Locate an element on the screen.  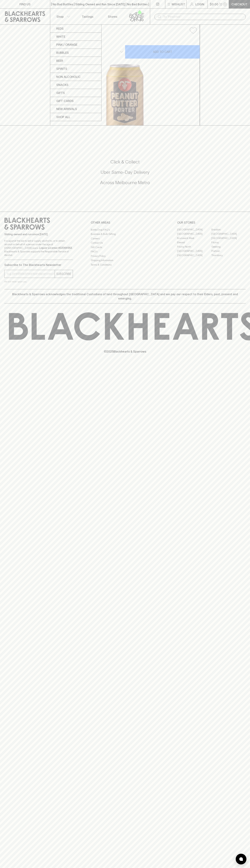
p: Reds is located at coordinates (60, 29).